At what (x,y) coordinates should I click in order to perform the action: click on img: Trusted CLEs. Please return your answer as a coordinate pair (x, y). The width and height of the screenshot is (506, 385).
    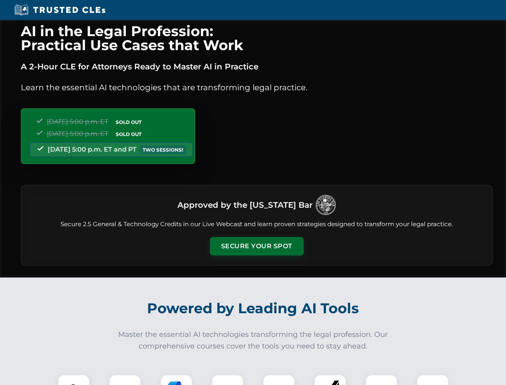
    Looking at the image, I should click on (60, 10).